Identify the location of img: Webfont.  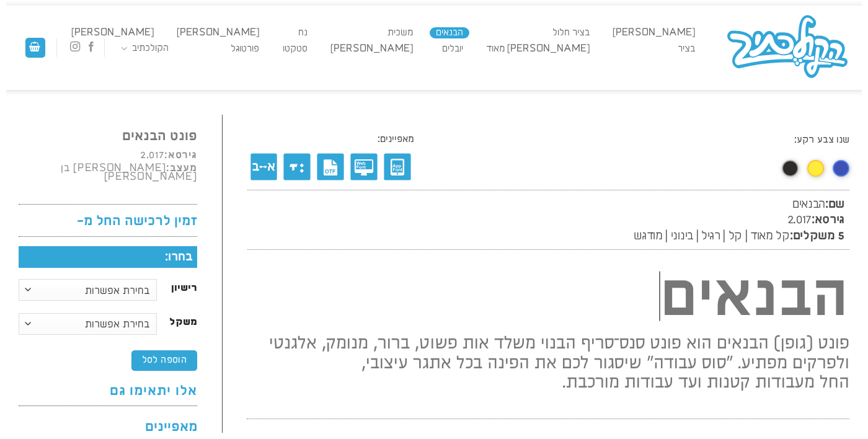
(364, 167).